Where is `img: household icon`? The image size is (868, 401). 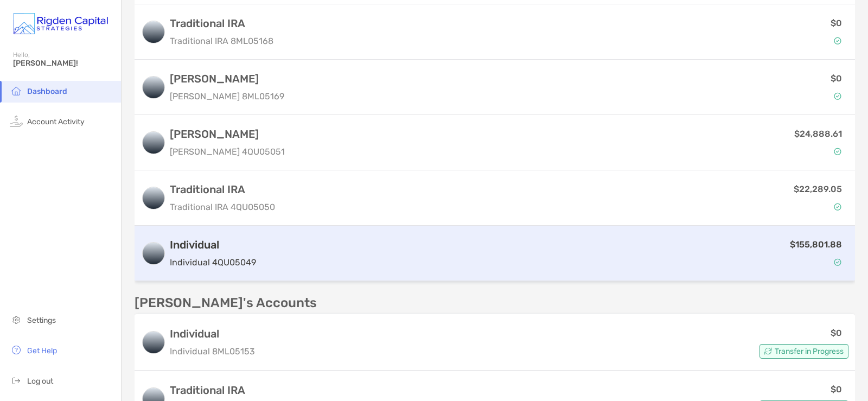 img: household icon is located at coordinates (16, 91).